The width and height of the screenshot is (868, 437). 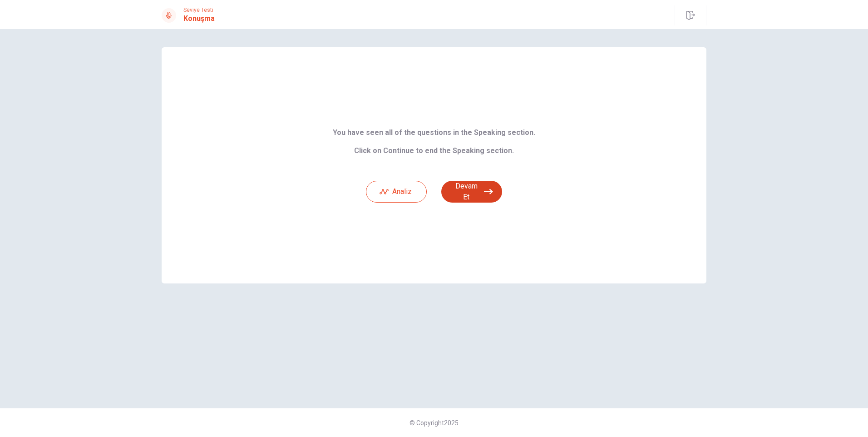 What do you see at coordinates (199, 10) in the screenshot?
I see `span: Seviye Testi` at bounding box center [199, 10].